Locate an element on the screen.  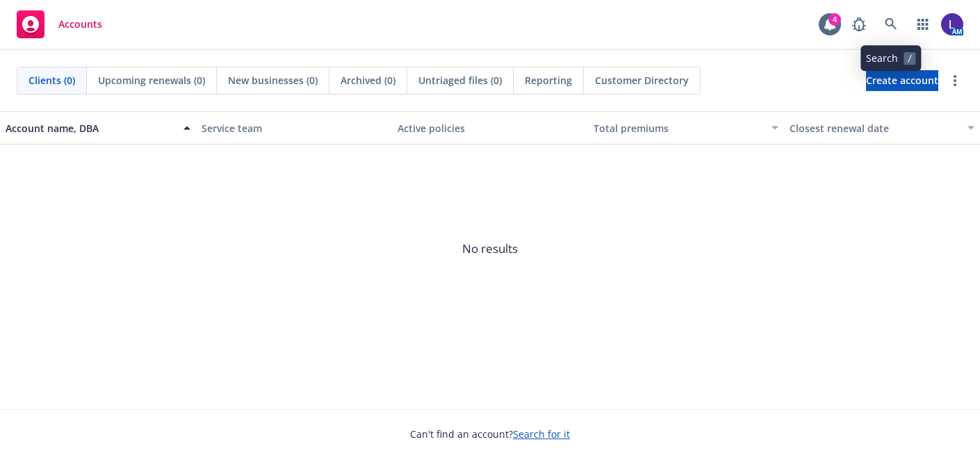
a: Accounts is located at coordinates (59, 24).